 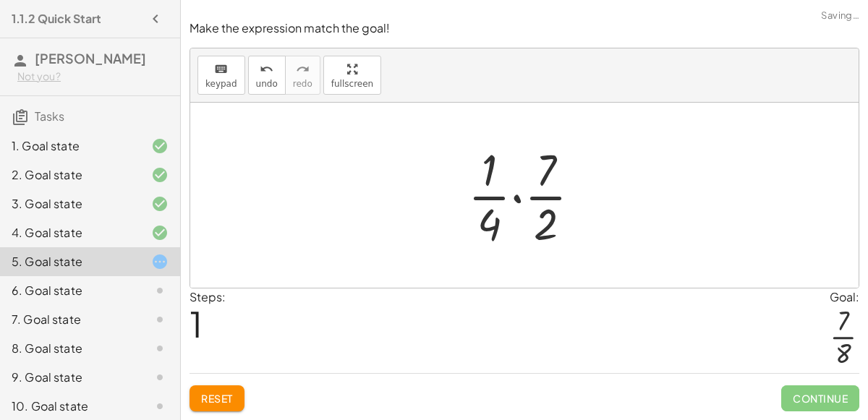 What do you see at coordinates (222, 84) in the screenshot?
I see `span: keypad` at bounding box center [222, 84].